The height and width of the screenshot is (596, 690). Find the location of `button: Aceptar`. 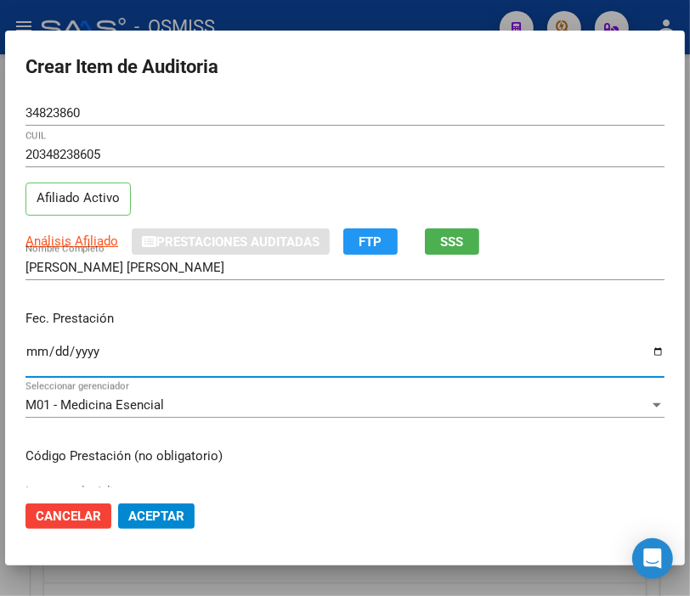

button: Aceptar is located at coordinates (156, 516).